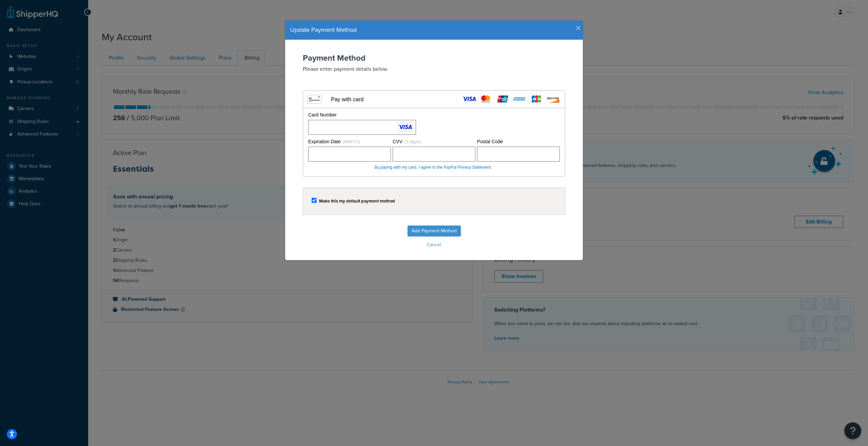  What do you see at coordinates (413, 142) in the screenshot?
I see `span: (3 digits)` at bounding box center [413, 142].